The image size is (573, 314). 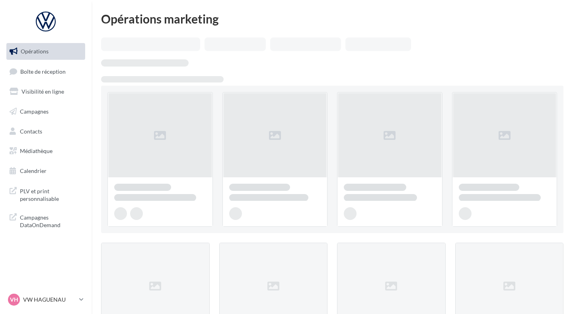 I want to click on a: Campagnes, so click(x=46, y=111).